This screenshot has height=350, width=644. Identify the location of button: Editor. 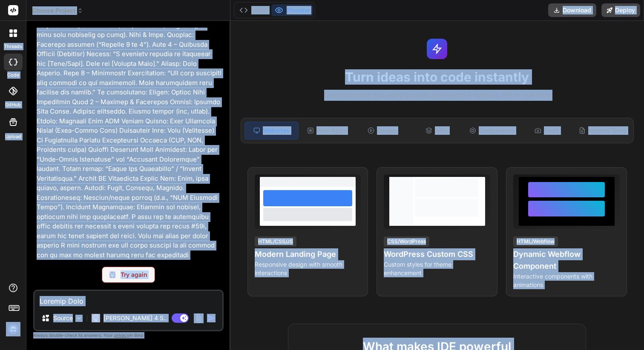
(254, 10).